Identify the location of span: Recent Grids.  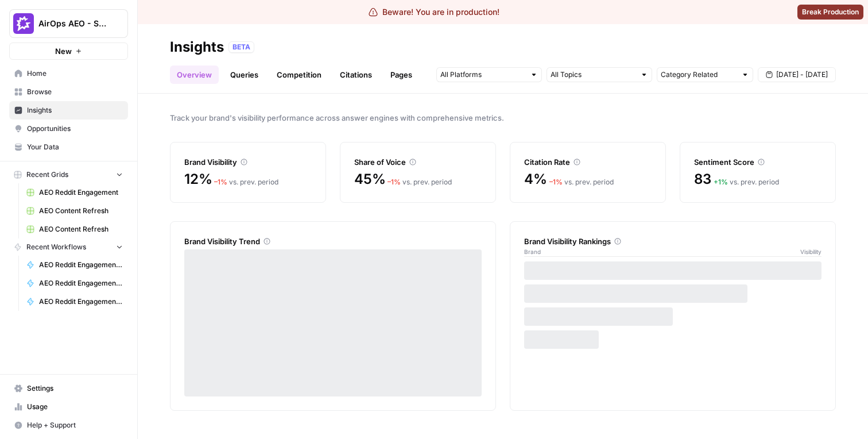
(47, 175).